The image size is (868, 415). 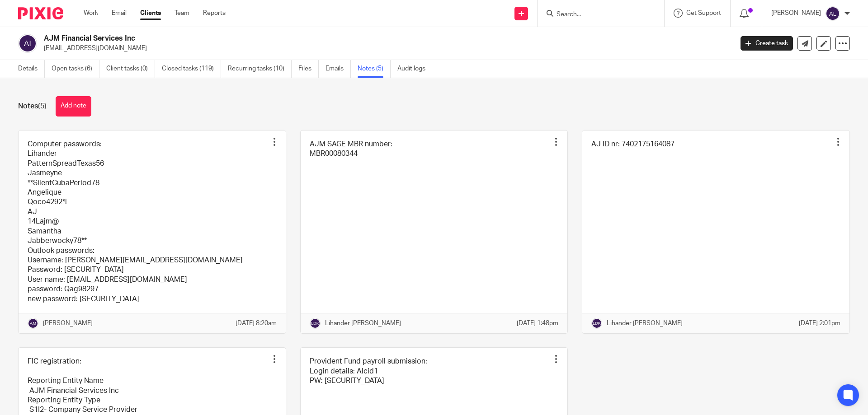 I want to click on h2: AJM Financial Services Inc, so click(x=317, y=39).